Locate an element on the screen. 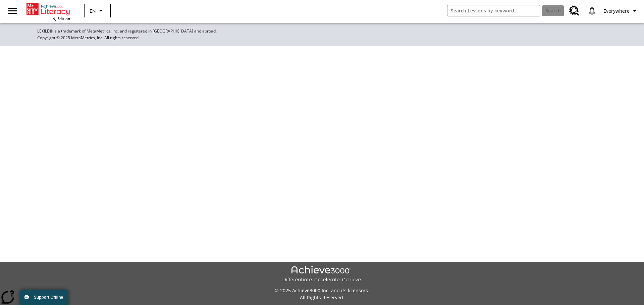 This screenshot has width=644, height=305. a: Resource Center, Will open in new tab is located at coordinates (574, 10).